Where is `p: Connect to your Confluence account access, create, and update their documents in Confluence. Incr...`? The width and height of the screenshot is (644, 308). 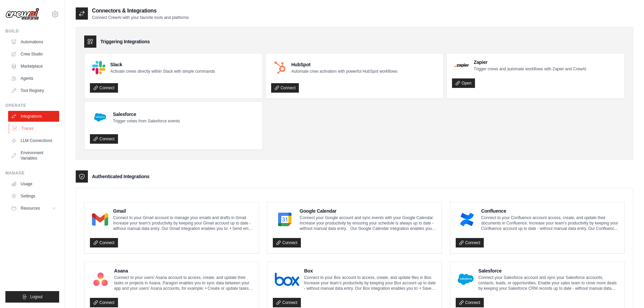
p: Connect to your Confluence account access, create, and update their documents in Confluence. Incr... is located at coordinates (550, 224).